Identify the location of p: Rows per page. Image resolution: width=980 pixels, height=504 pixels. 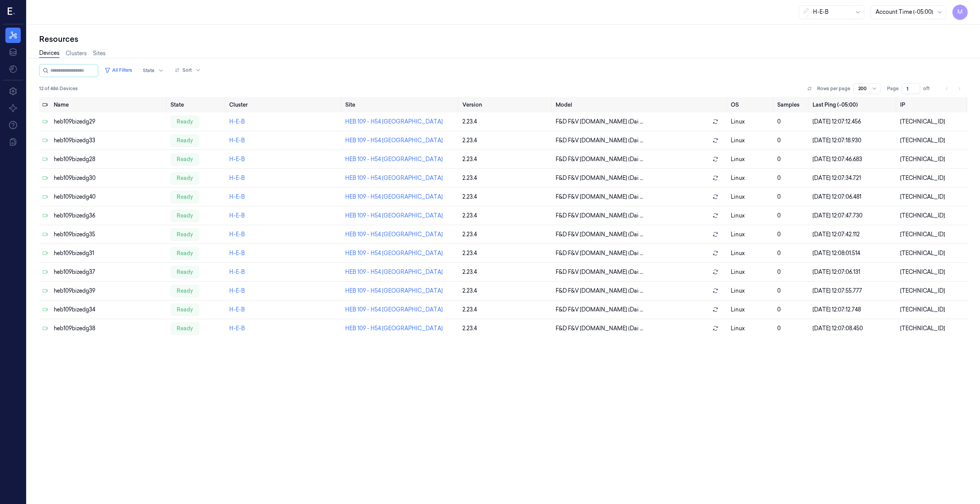
(834, 88).